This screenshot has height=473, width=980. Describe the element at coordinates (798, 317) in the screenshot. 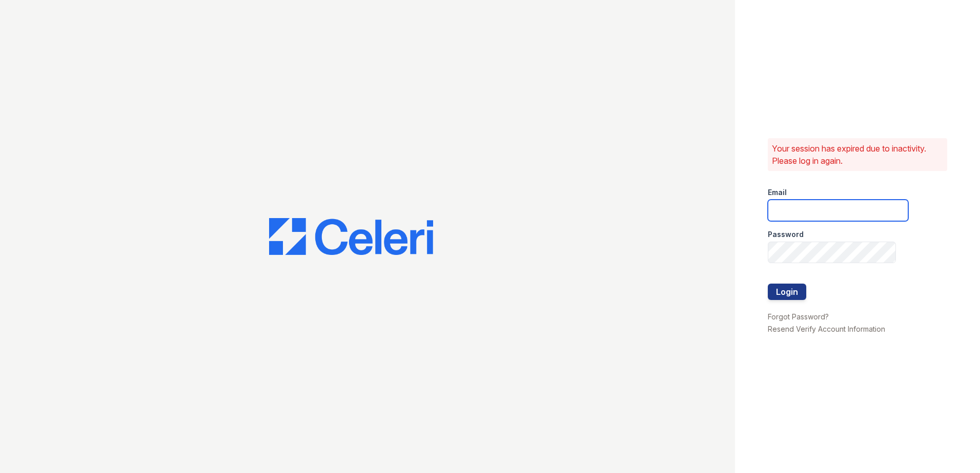

I see `a: Forgot Password?` at that location.